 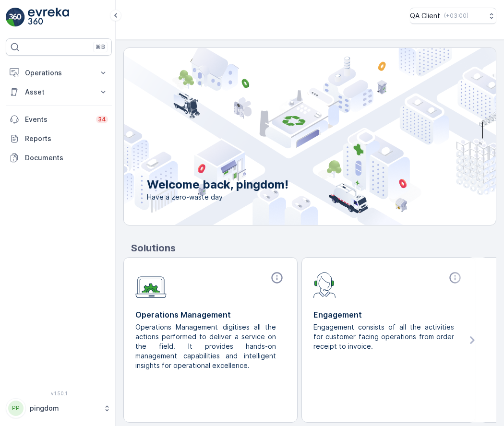 What do you see at coordinates (59, 158) in the screenshot?
I see `a: Documents` at bounding box center [59, 158].